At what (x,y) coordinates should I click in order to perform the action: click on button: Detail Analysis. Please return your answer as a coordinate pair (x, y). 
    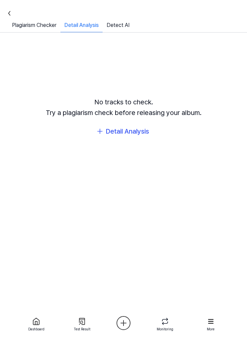
    Looking at the image, I should click on (124, 131).